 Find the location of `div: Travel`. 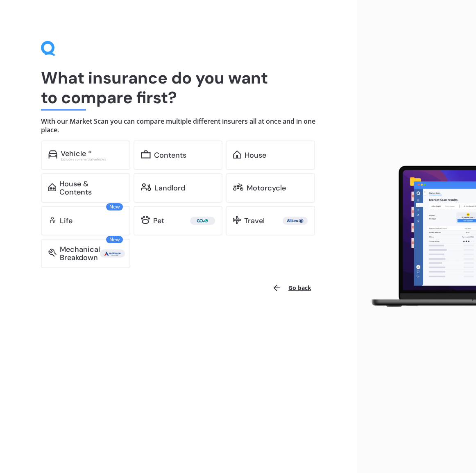

div: Travel is located at coordinates (254, 221).